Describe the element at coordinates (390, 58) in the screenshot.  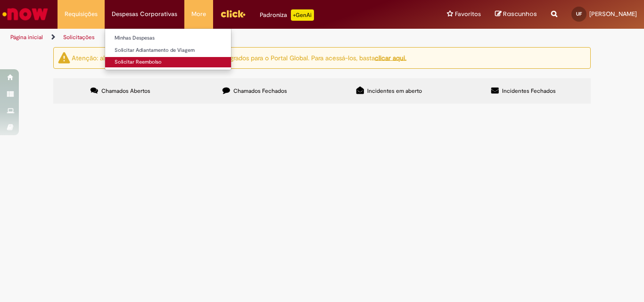
I see `u: clicar aqui.` at that location.